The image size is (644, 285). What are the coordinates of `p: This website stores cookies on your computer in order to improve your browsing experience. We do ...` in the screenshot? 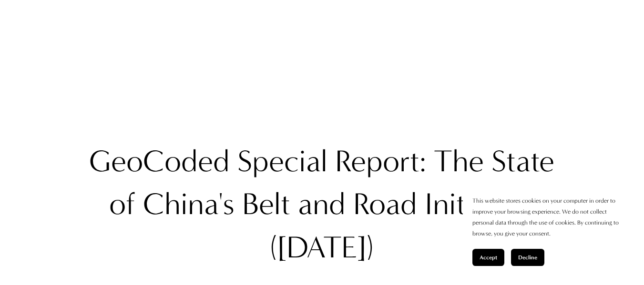 It's located at (549, 217).